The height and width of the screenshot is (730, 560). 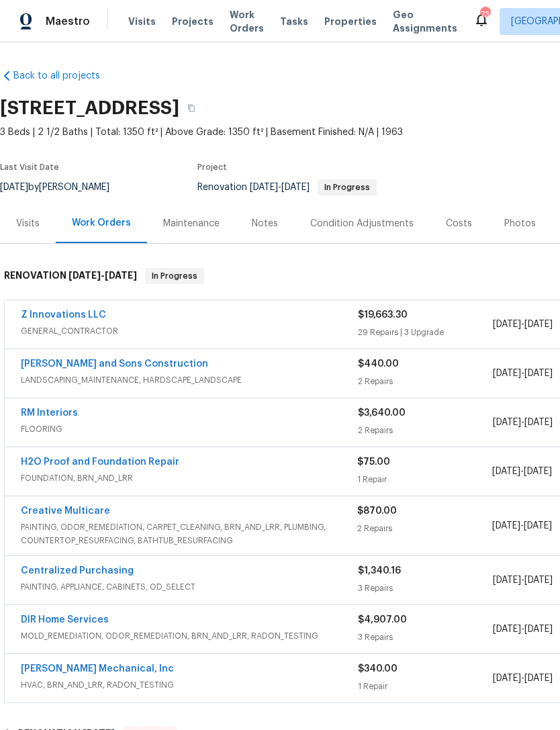 What do you see at coordinates (378, 365) in the screenshot?
I see `span: $440.00` at bounding box center [378, 365].